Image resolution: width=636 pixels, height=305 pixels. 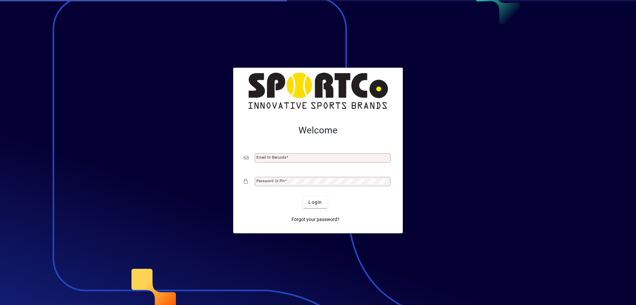 What do you see at coordinates (271, 157) in the screenshot?
I see `mat-label: Email or Barcode` at bounding box center [271, 157].